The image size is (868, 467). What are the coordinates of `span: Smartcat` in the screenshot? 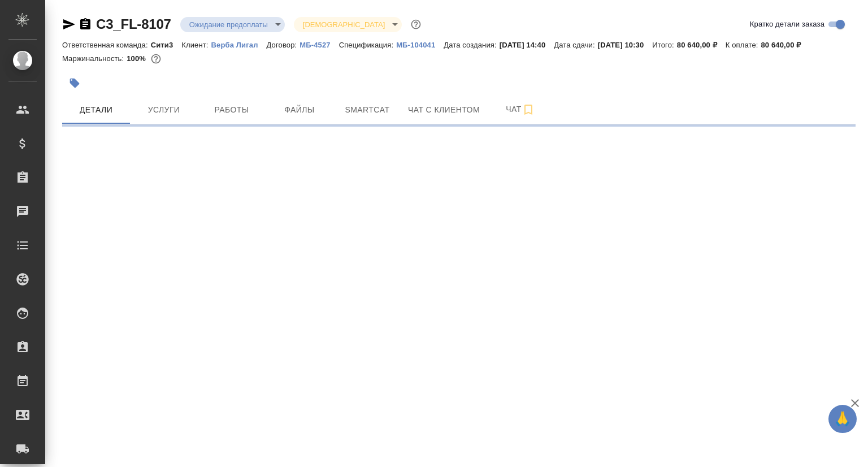 It's located at (367, 109).